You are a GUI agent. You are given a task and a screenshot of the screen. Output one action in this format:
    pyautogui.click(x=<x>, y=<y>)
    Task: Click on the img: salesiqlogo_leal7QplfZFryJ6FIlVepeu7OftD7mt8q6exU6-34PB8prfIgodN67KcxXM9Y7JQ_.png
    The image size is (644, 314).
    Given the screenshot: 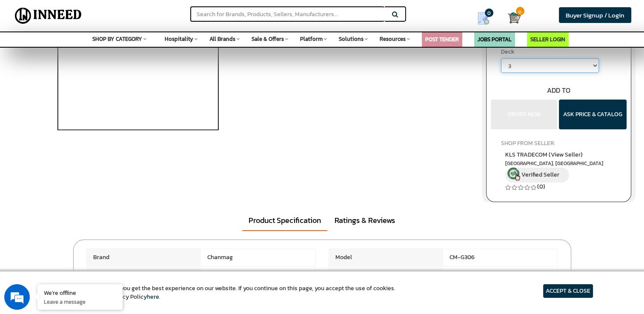 What is the action you would take?
    pyautogui.click(x=62, y=211)
    